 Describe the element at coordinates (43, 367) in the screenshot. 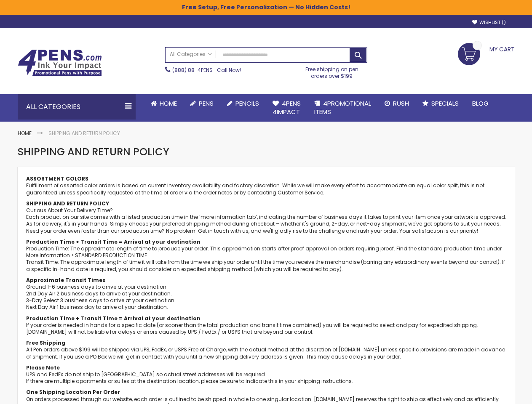

I see `b: Please Note` at that location.